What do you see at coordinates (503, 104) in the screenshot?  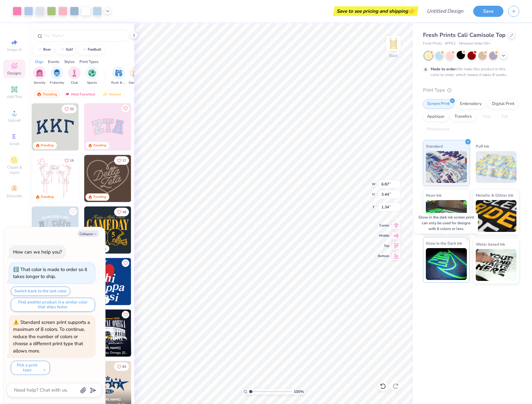 I see `div: Digital Print` at bounding box center [503, 104].